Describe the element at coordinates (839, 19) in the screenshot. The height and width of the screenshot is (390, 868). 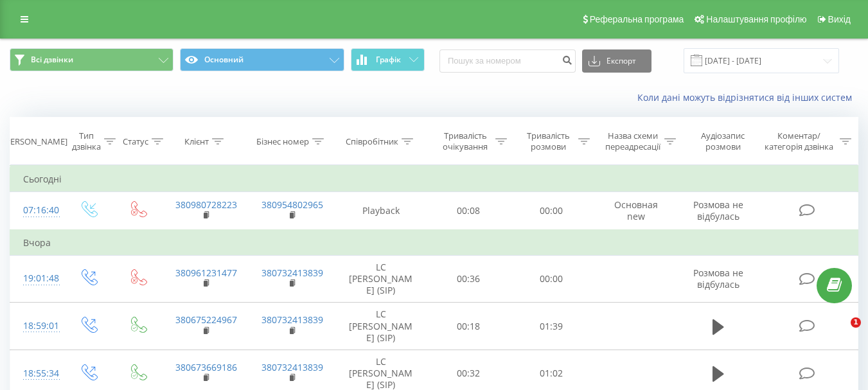
I see `span: Вихід` at that location.